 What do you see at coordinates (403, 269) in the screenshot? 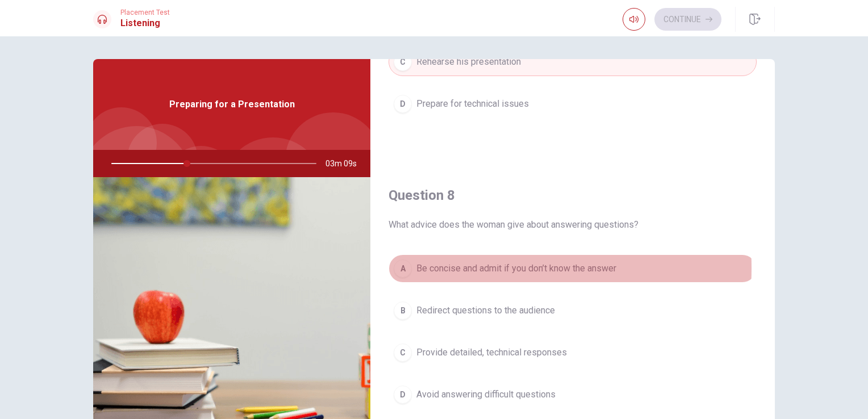
I see `div: A` at bounding box center [403, 269].